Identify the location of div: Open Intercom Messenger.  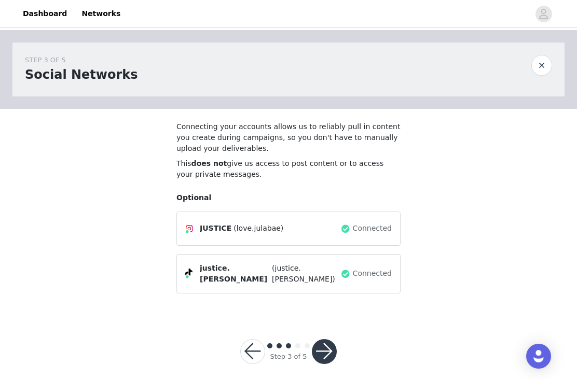
(539, 356).